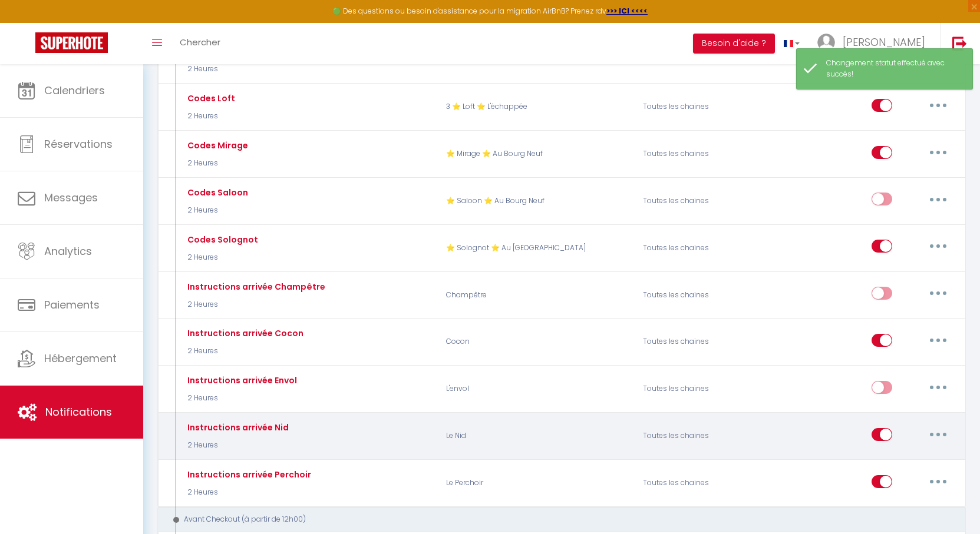 This screenshot has width=980, height=534. I want to click on div: Codes Solognot, so click(221, 239).